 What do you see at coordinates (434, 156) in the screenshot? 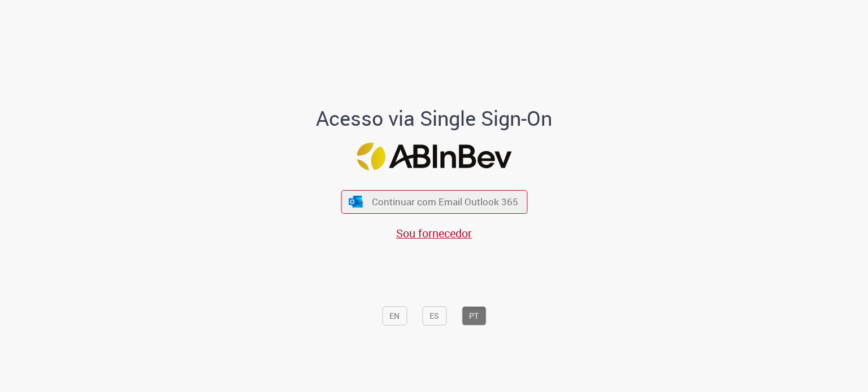
I see `img: Logo ABInBev` at bounding box center [434, 156].